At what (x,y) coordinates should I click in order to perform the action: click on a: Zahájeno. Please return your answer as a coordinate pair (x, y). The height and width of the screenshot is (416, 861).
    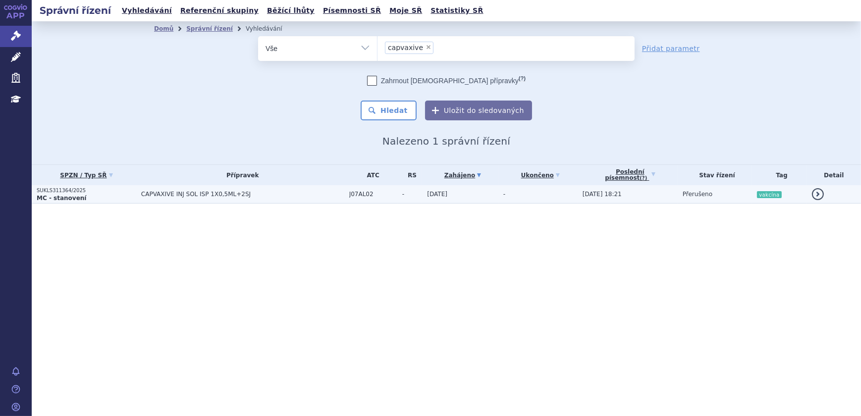
    Looking at the image, I should click on (462, 175).